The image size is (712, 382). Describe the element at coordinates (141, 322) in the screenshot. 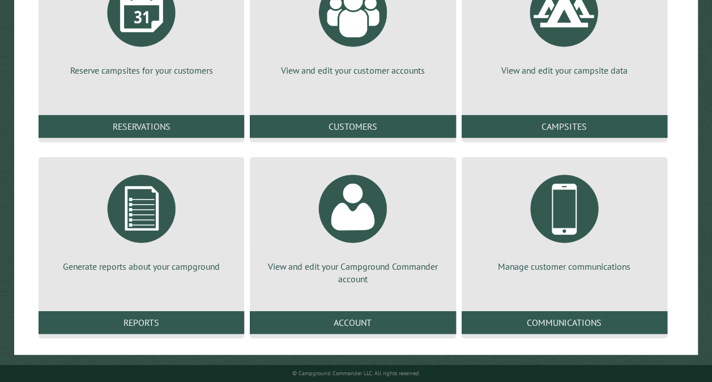

I see `a: Reports` at that location.